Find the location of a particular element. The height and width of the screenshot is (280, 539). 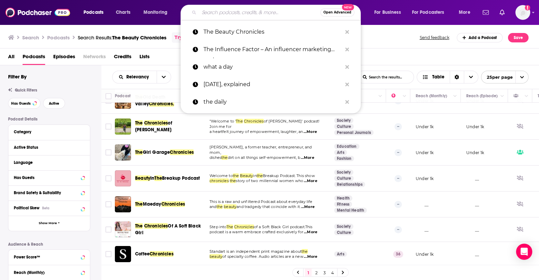

button: Show profile menu is located at coordinates (523, 12).